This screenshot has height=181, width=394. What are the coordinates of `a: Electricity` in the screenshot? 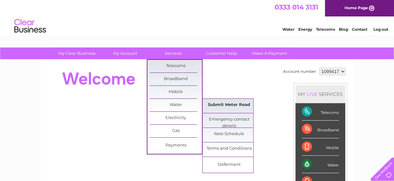 It's located at (176, 118).